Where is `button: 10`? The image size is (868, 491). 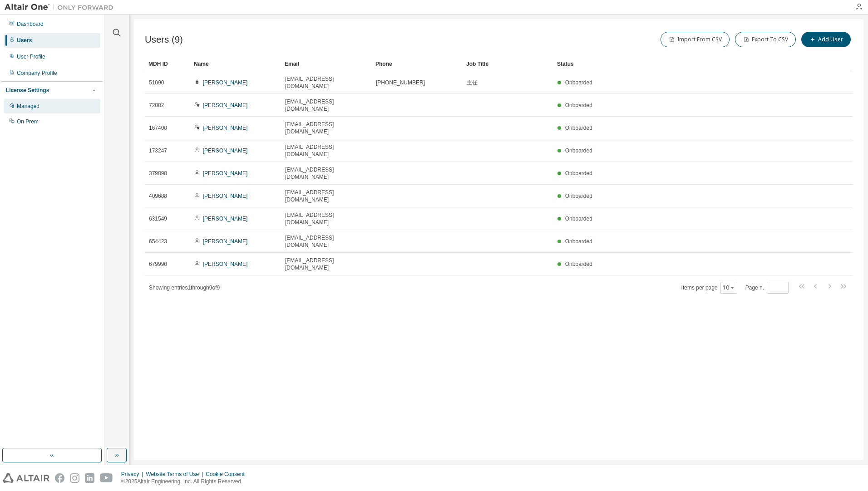
button: 10 is located at coordinates (729, 288).